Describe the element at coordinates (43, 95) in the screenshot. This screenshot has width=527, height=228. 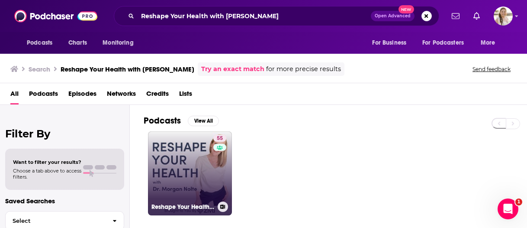
I see `a: Podcasts` at that location.